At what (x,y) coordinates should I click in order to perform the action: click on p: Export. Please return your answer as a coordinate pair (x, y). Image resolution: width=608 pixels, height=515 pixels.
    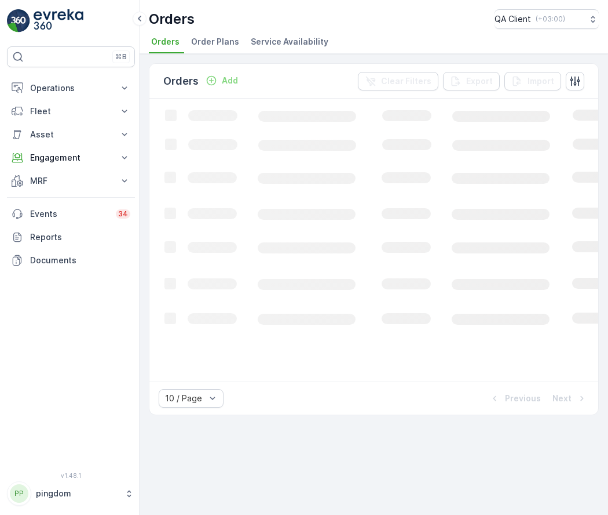
    Looking at the image, I should click on (480, 81).